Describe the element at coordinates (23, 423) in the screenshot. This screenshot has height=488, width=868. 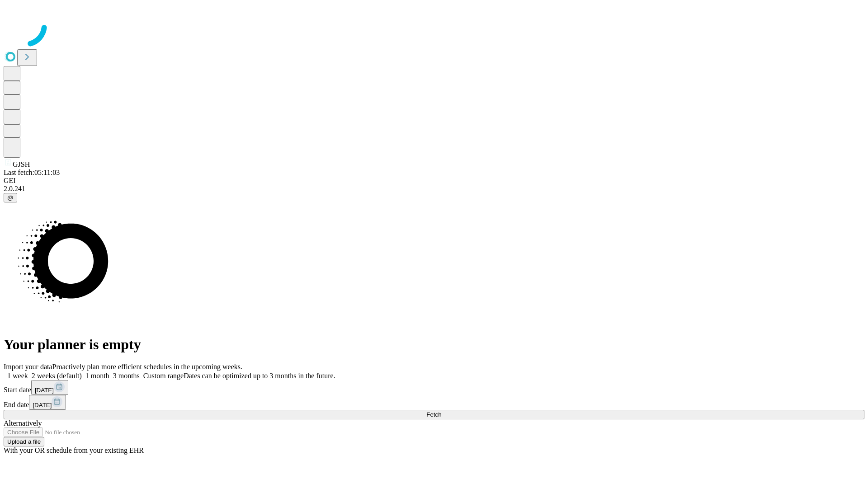
I see `span: Alternatively` at that location.